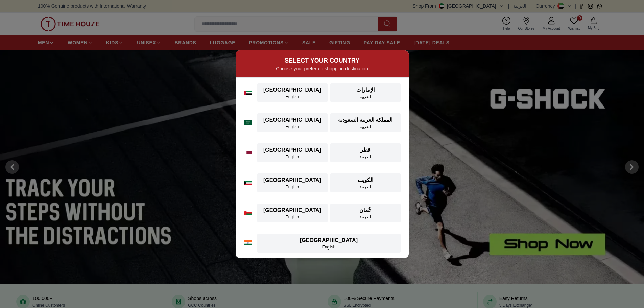 This screenshot has width=644, height=308. I want to click on img: Saudi Arabia flag, so click(248, 123).